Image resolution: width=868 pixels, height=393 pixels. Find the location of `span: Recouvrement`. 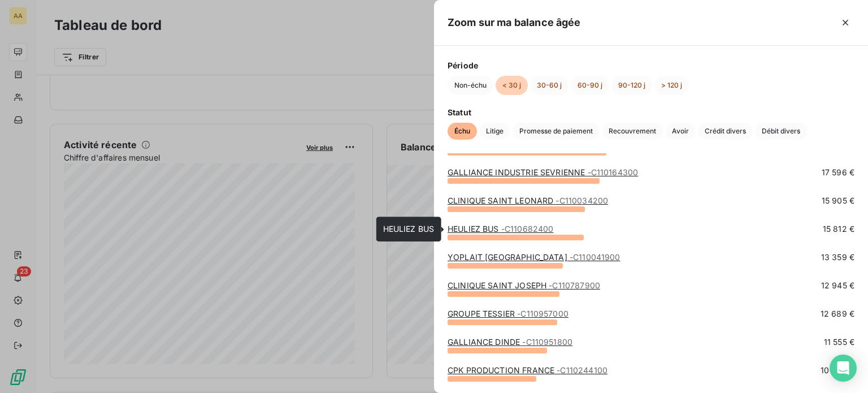

span: Recouvrement is located at coordinates (632, 131).